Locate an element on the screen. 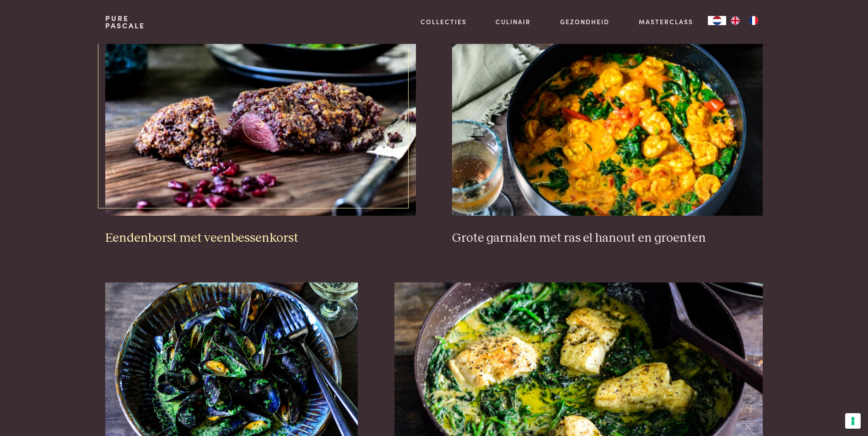 This screenshot has height=436, width=868. aside: Language selected: Nederlands is located at coordinates (735, 20).